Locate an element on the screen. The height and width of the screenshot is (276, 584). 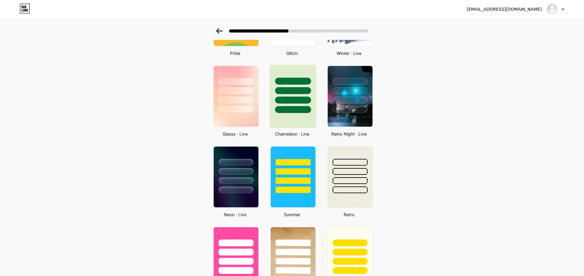
div: Summer is located at coordinates (292, 214).